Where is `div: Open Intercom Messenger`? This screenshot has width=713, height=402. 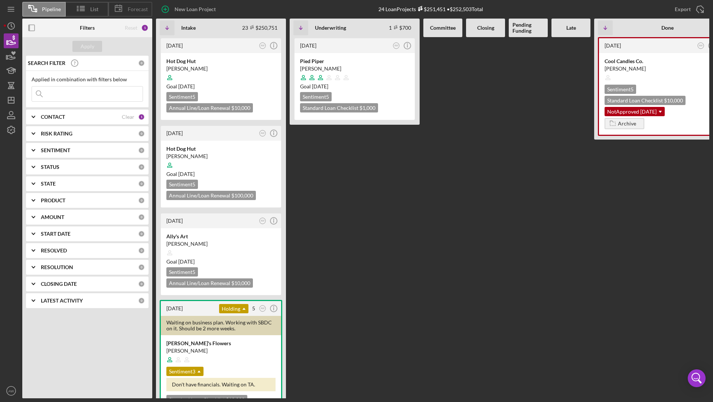 div: Open Intercom Messenger is located at coordinates (697, 378).